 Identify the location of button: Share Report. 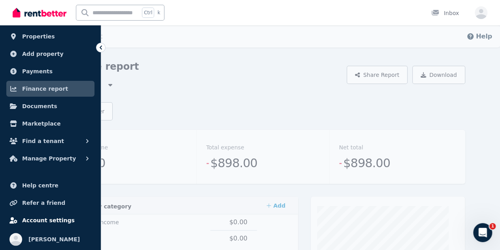
(377, 75).